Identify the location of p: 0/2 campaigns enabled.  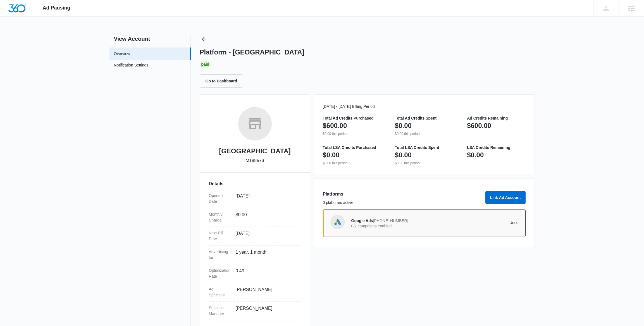
(393, 226).